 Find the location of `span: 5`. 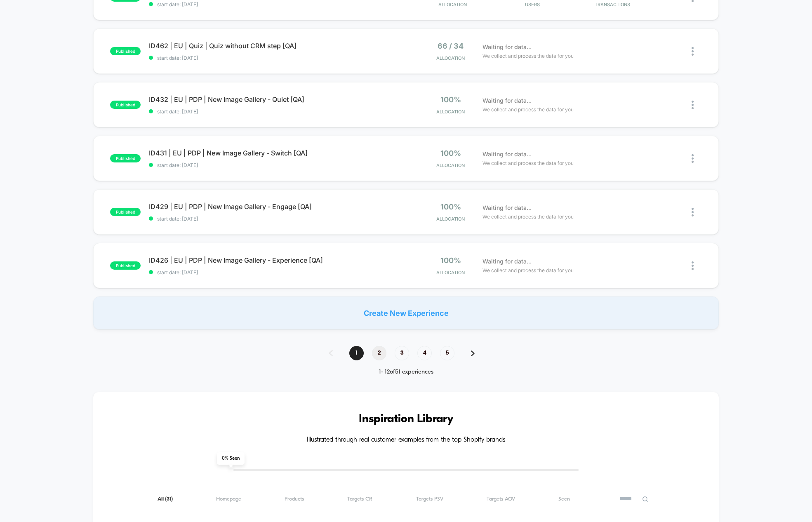

span: 5 is located at coordinates (447, 353).